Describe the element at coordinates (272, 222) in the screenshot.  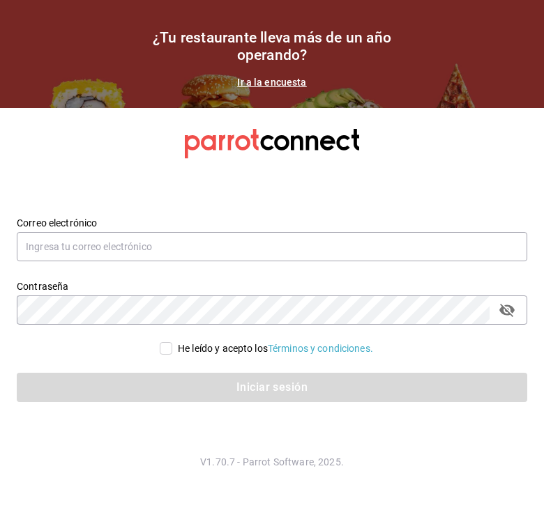
I see `label: Correo electrónico` at that location.